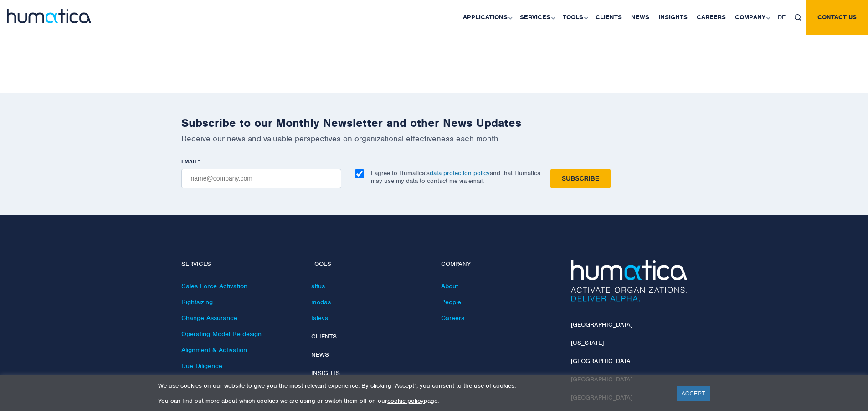 The width and height of the screenshot is (868, 411). Describe the element at coordinates (798, 17) in the screenshot. I see `img: search_icon` at that location.